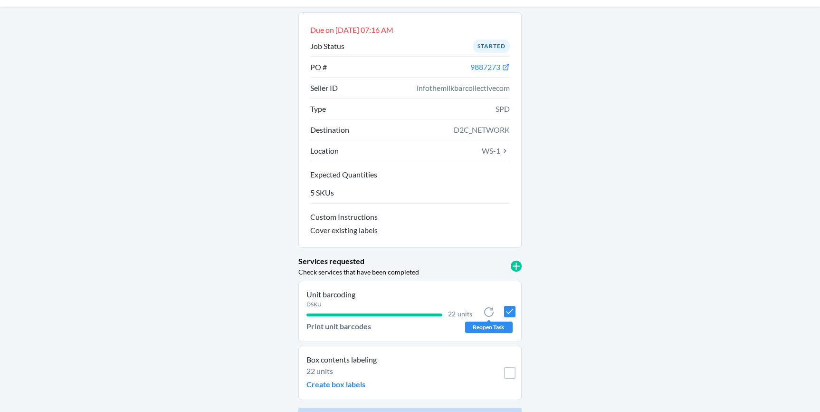  What do you see at coordinates (336, 384) in the screenshot?
I see `button: Create box labels` at bounding box center [336, 384].